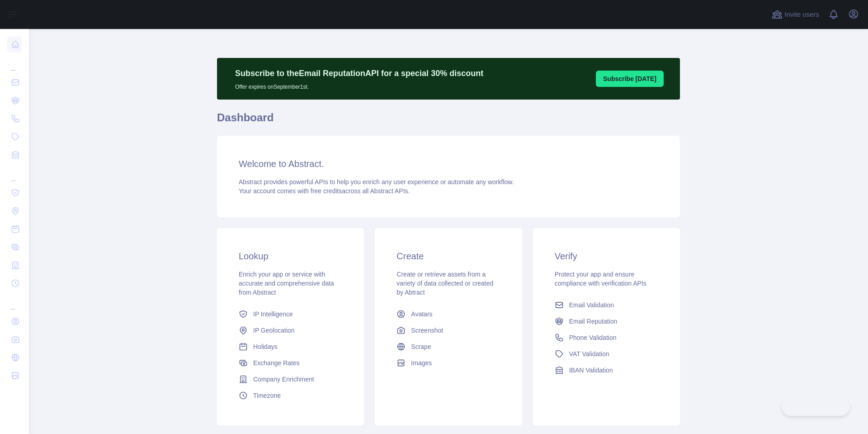  What do you see at coordinates (326, 191) in the screenshot?
I see `span: free credits` at bounding box center [326, 191].